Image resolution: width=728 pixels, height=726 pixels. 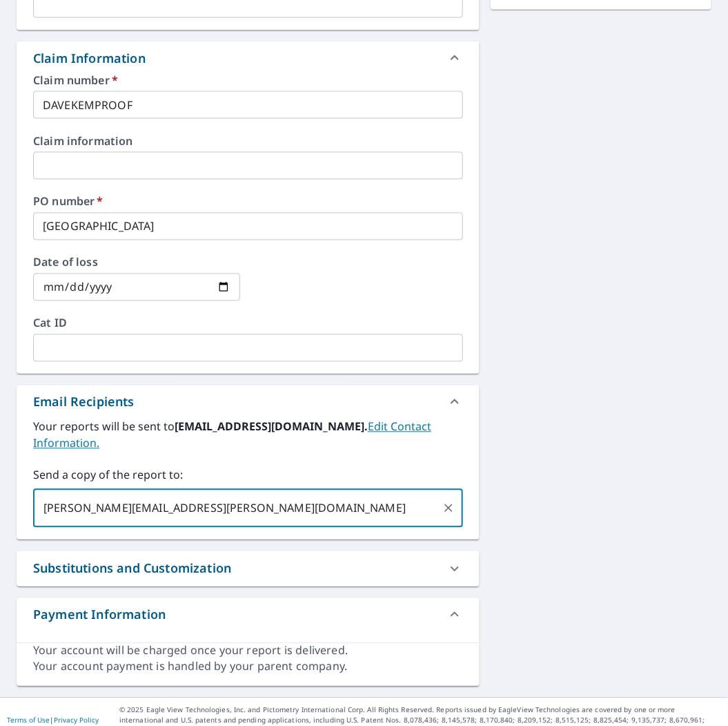 I want to click on button: Clear, so click(x=448, y=508).